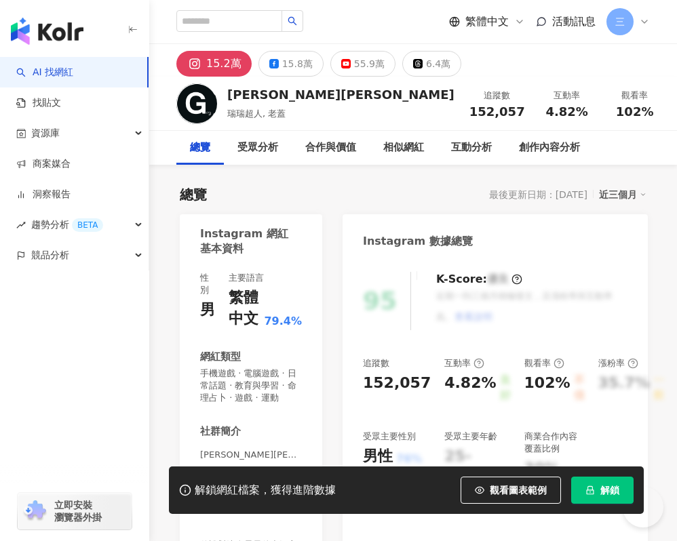  What do you see at coordinates (518, 490) in the screenshot?
I see `span: 觀看圖表範例` at bounding box center [518, 490].